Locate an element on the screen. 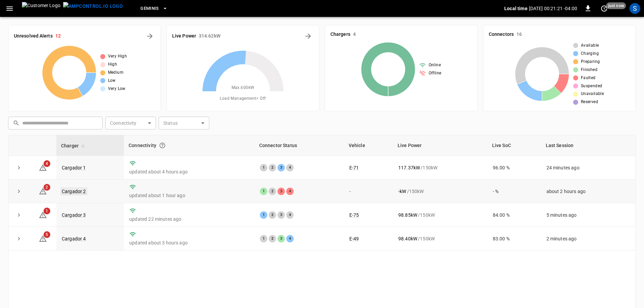 The height and width of the screenshot is (308, 644). span: Preparing is located at coordinates (591, 62).